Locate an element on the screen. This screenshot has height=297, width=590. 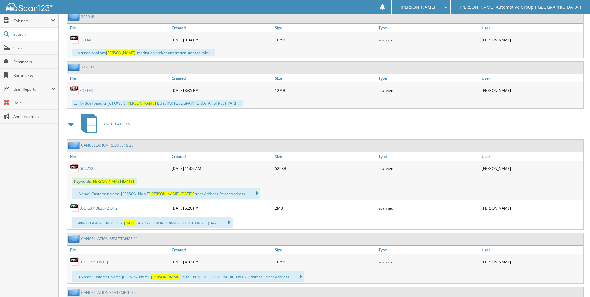
a: CANCELLATIONS is located at coordinates (104, 124).